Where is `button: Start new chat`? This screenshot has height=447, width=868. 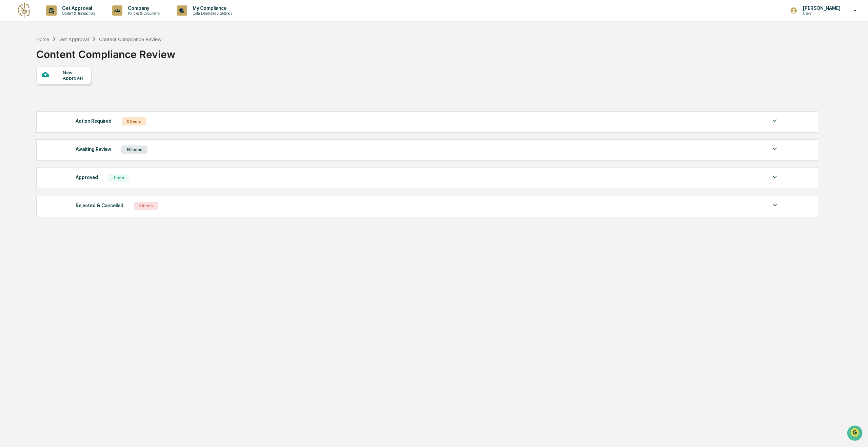
button: Start new chat is located at coordinates (120, 58).